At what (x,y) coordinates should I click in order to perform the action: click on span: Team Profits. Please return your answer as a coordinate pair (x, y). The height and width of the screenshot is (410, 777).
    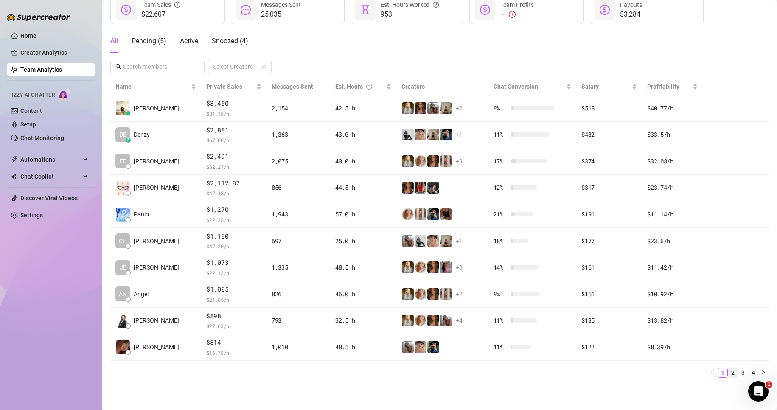
    Looking at the image, I should click on (517, 5).